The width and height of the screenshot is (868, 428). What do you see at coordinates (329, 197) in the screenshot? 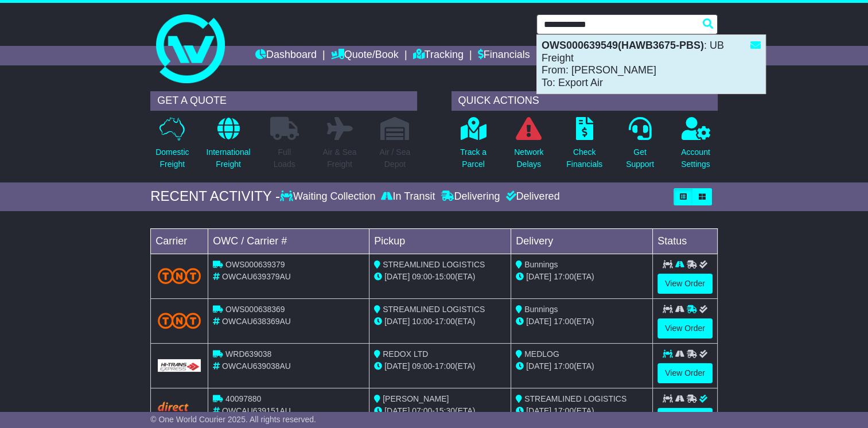
I see `div: Waiting Collection` at bounding box center [329, 197].